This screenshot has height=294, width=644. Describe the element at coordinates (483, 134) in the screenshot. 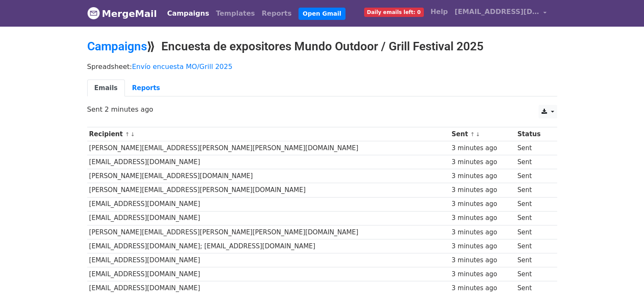

I see `th: Sent` at that location.